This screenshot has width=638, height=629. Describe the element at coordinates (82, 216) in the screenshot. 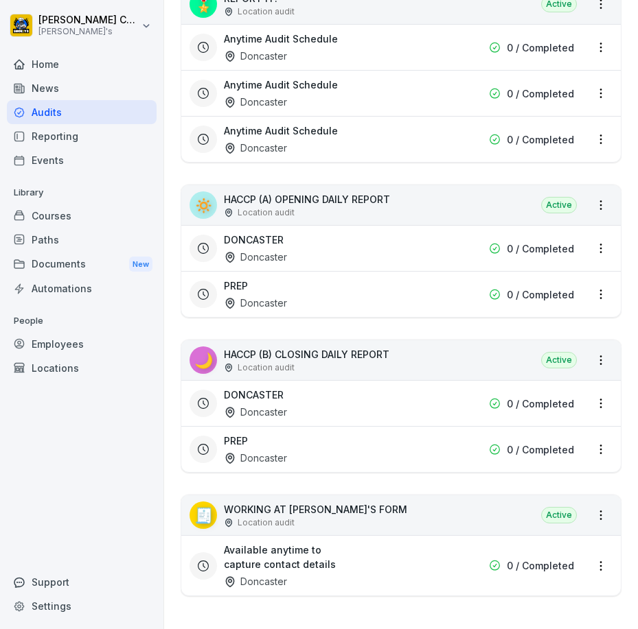

I see `div: Courses` at that location.